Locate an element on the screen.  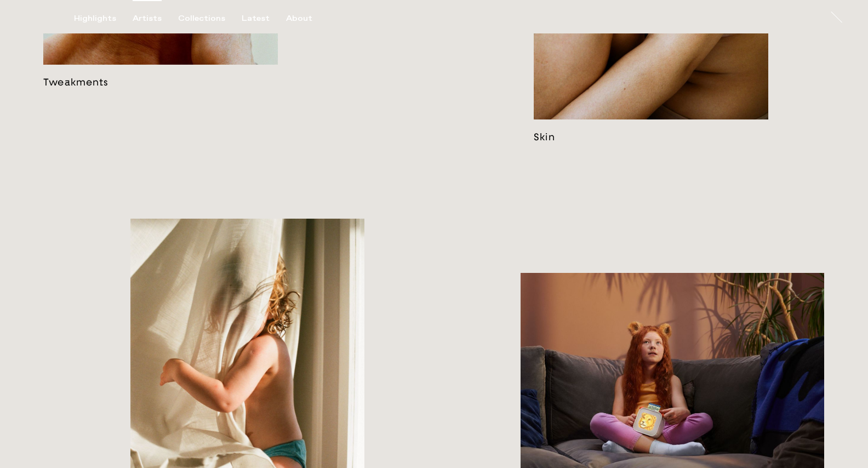
button: Latest is located at coordinates (263, 19).